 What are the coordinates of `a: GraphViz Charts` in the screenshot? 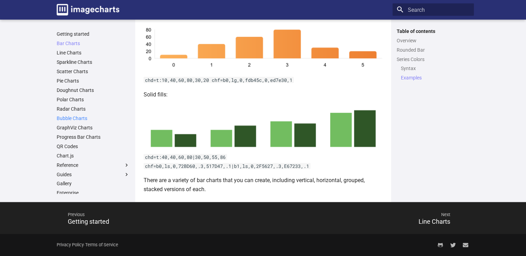 It's located at (93, 128).